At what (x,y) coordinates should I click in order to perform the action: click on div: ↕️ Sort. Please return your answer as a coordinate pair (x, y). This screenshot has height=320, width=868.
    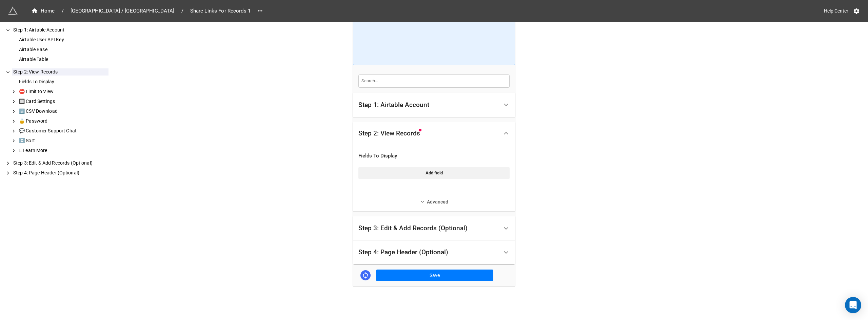
    Looking at the image, I should click on (63, 141).